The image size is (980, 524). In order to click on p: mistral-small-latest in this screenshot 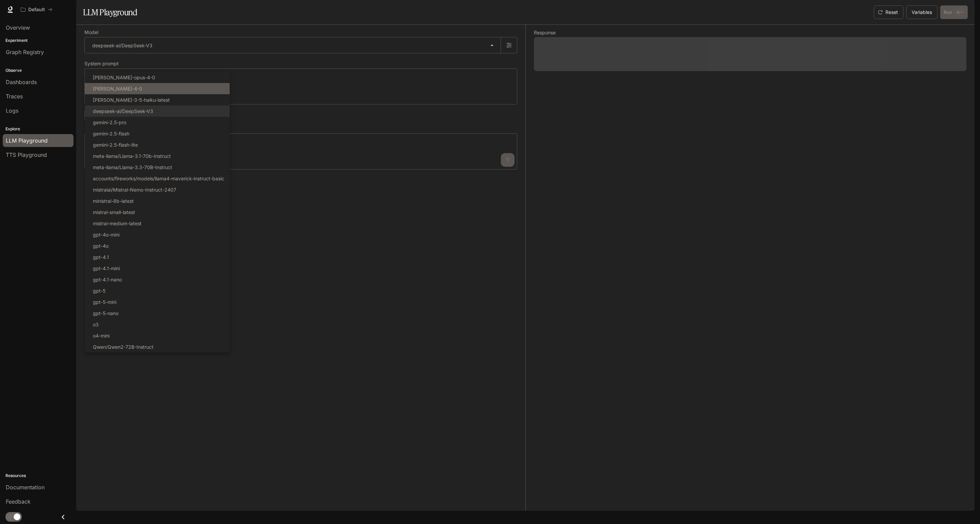, I will do `click(114, 212)`.